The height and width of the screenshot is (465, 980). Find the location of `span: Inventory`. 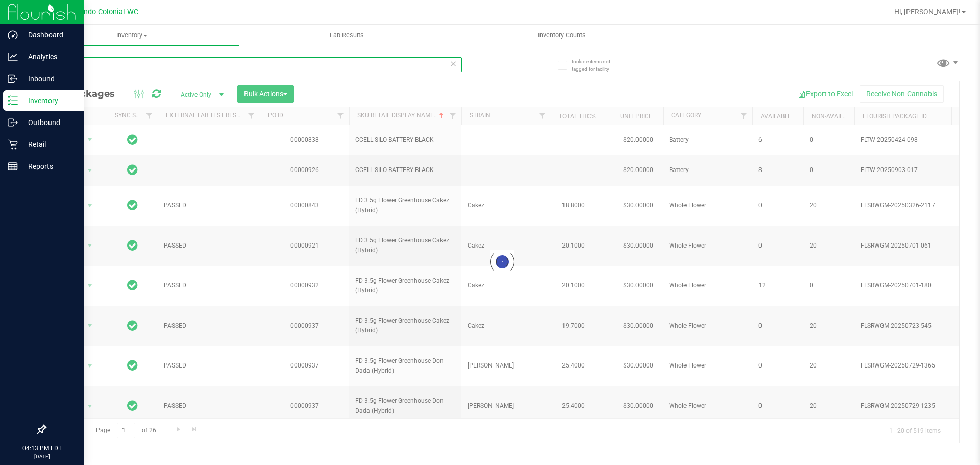

span: Inventory is located at coordinates (132, 35).